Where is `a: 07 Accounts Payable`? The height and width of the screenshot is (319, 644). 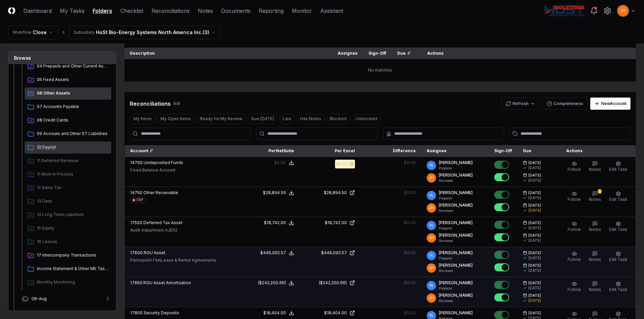 a: 07 Accounts Payable is located at coordinates (68, 107).